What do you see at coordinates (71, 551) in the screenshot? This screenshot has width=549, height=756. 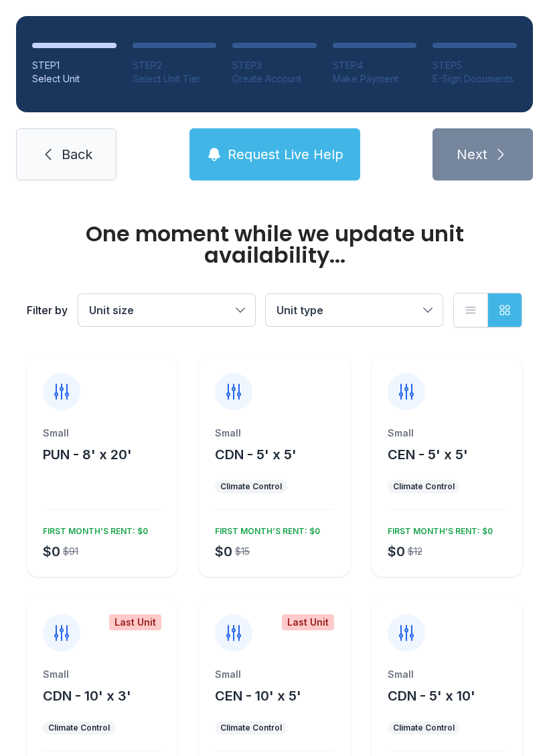 I see `div: $91` at bounding box center [71, 551].